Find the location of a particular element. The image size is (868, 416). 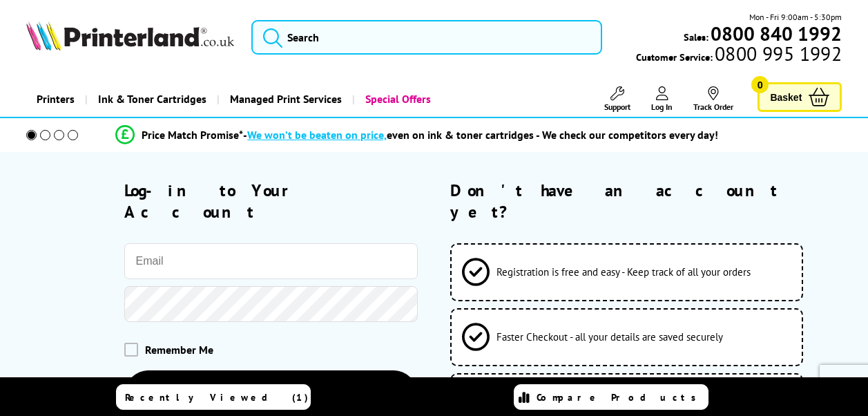

li: modal_Promise is located at coordinates (417, 135).